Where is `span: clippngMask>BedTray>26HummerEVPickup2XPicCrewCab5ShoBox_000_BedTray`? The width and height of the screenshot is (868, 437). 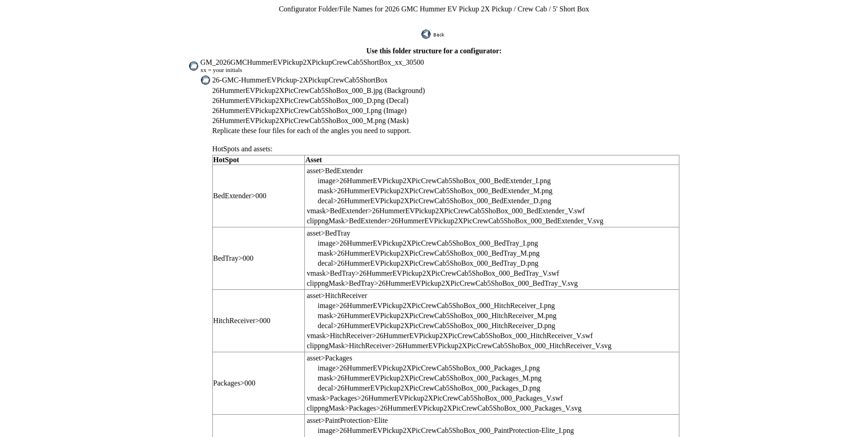
span: clippngMask>BedTray>26HummerEVPickup2XPicCrewCab5ShoBox_000_BedTray is located at coordinates (432, 283).